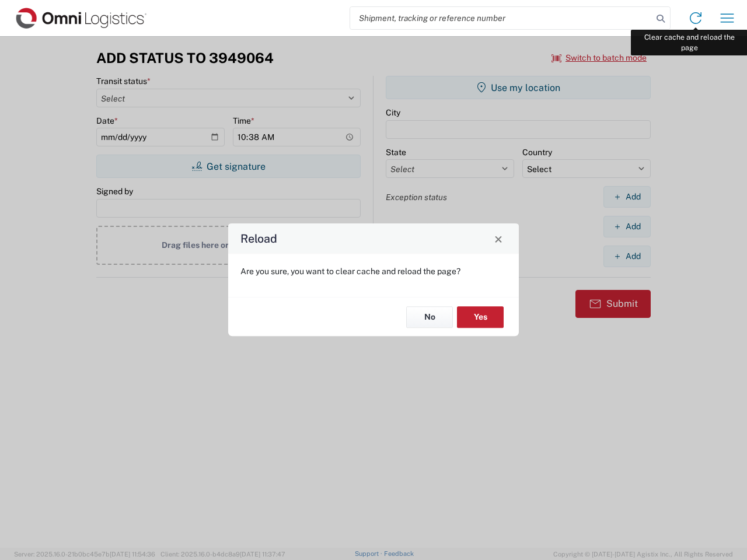  What do you see at coordinates (258, 238) in the screenshot?
I see `h4: Reload` at bounding box center [258, 238].